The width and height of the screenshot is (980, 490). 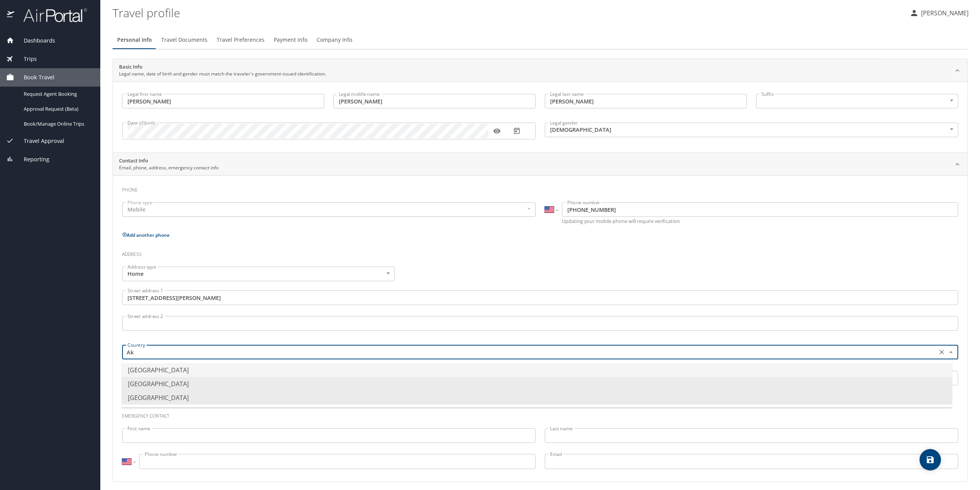 What do you see at coordinates (51, 15) in the screenshot?
I see `img: airportal-logo.png` at bounding box center [51, 15].